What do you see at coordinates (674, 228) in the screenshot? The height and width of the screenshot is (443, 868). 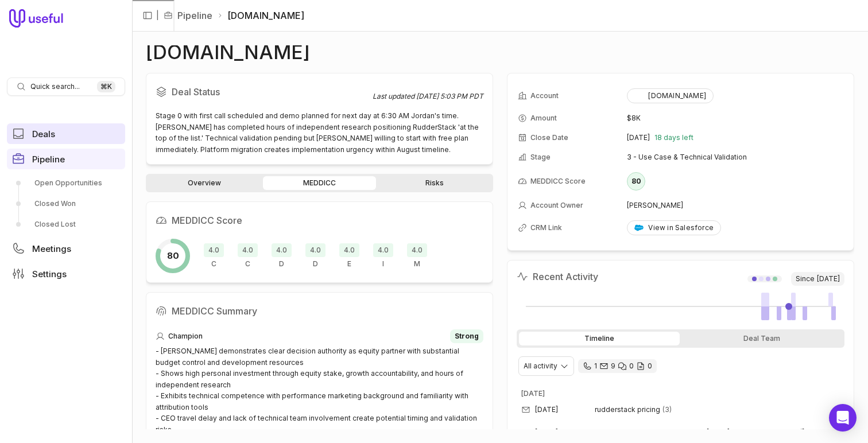 I see `div: View in Salesforce` at bounding box center [674, 228].